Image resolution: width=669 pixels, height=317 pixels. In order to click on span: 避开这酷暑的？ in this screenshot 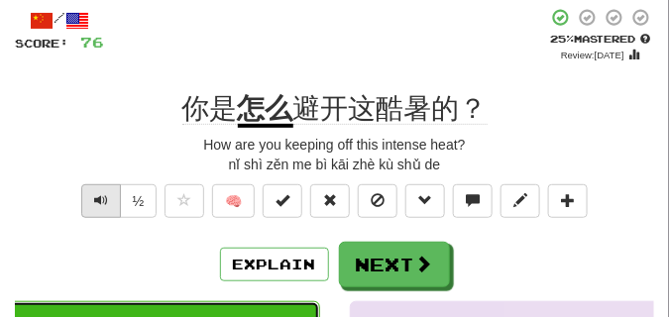, I will do `click(391, 109)`.